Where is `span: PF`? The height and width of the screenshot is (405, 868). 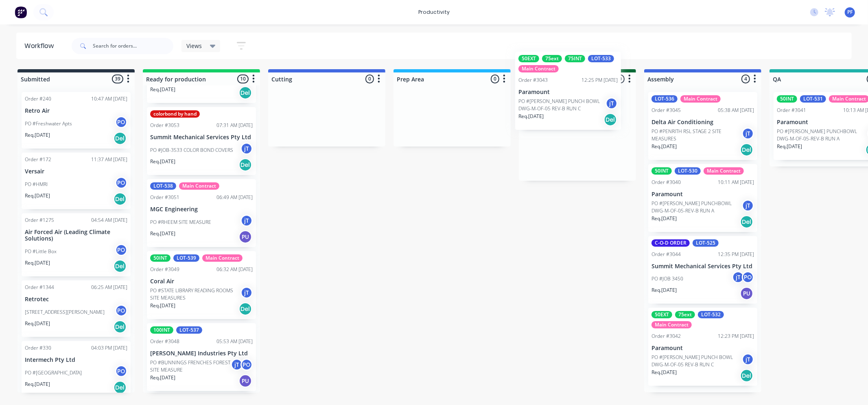 span: PF is located at coordinates (850, 12).